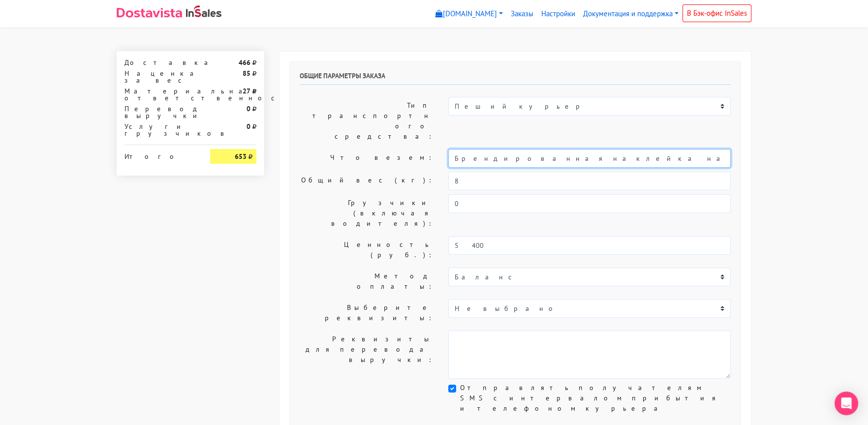  What do you see at coordinates (367, 213) in the screenshot?
I see `label: Грузчики (включая водителя):` at bounding box center [367, 213].